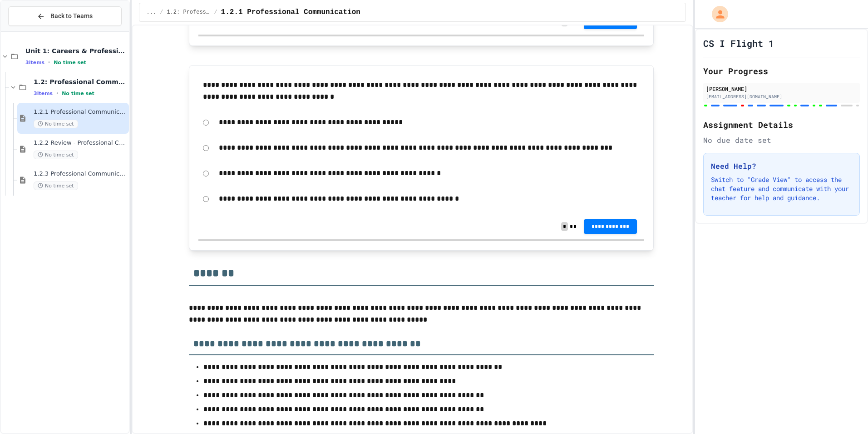 The height and width of the screenshot is (434, 868). Describe the element at coordinates (782, 166) in the screenshot. I see `h3: Need Help?` at that location.